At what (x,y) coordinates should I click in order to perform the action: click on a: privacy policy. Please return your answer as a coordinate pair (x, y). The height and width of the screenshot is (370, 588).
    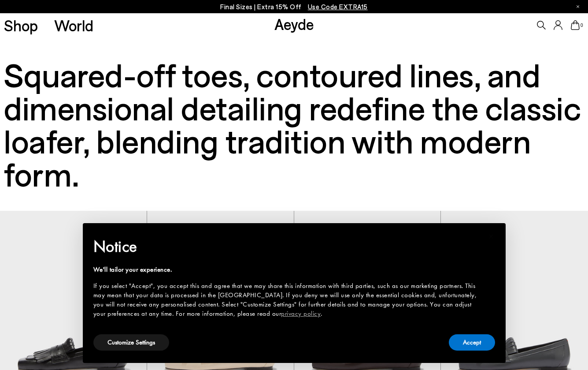
    Looking at the image, I should click on (301, 314).